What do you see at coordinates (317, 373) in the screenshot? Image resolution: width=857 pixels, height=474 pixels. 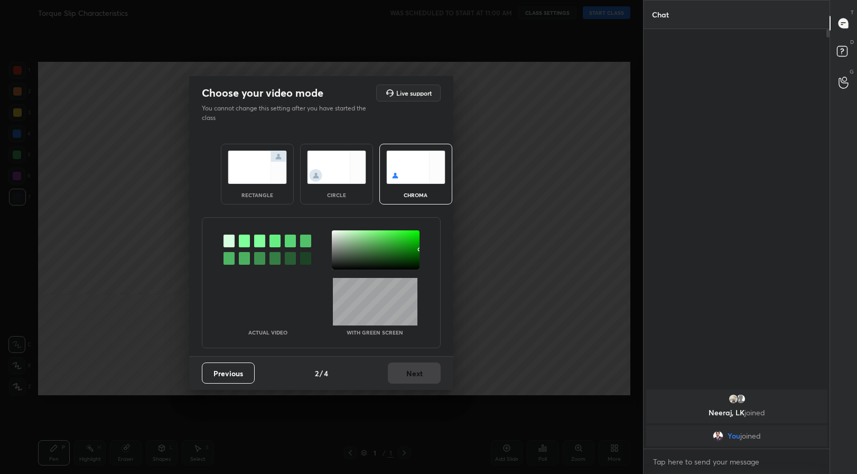 I see `h4: 2` at bounding box center [317, 373].